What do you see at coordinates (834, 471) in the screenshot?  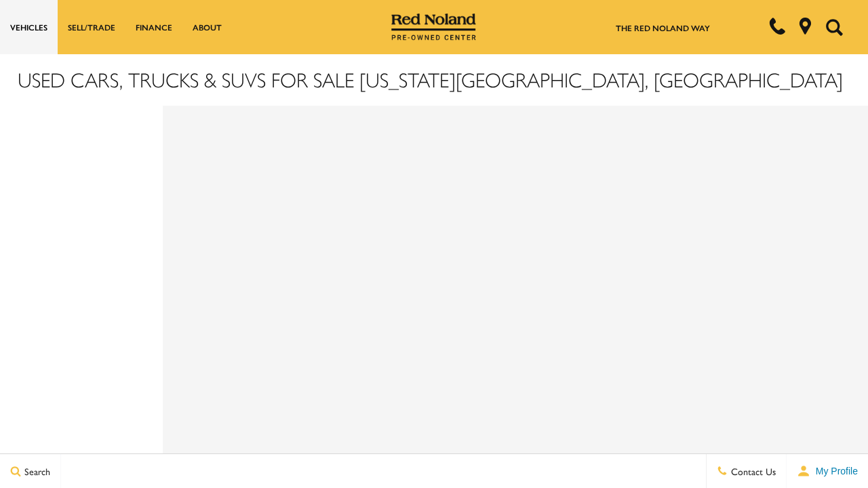 I see `span: My Profile` at bounding box center [834, 471].